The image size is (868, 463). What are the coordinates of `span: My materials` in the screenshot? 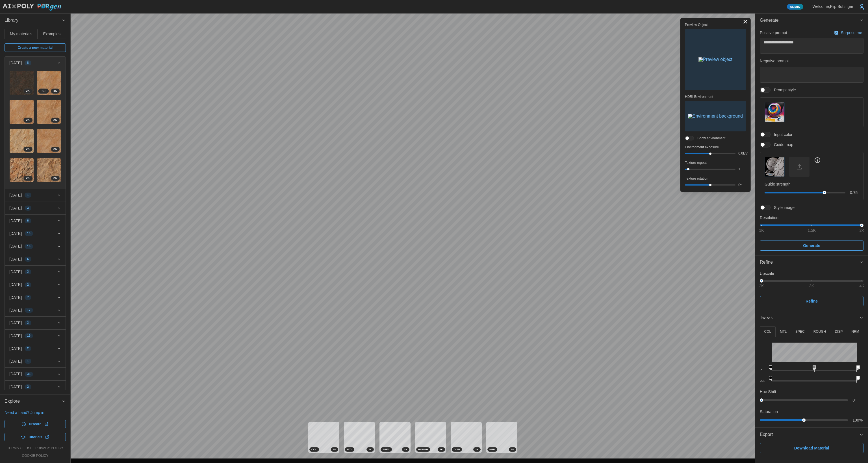 It's located at (21, 34).